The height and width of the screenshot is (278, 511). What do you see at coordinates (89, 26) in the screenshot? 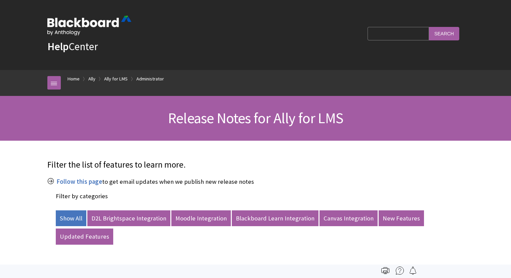
I see `img: Blackboard by Anthology` at bounding box center [89, 26].